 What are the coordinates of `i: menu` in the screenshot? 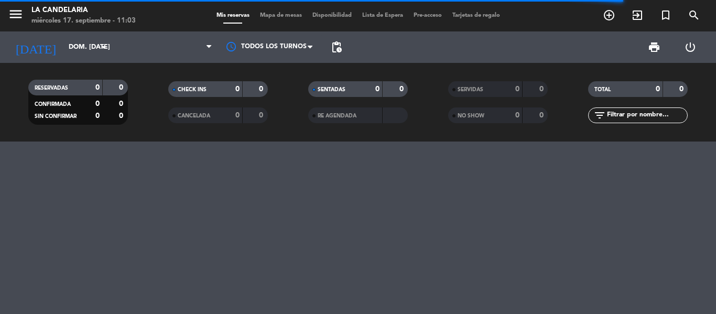 It's located at (16, 14).